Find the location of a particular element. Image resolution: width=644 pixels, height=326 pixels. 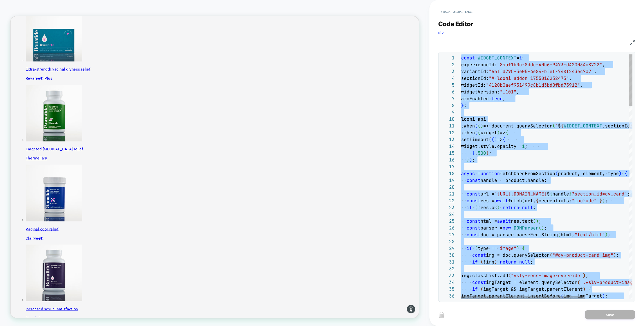

div: 8 is located at coordinates (448, 106).